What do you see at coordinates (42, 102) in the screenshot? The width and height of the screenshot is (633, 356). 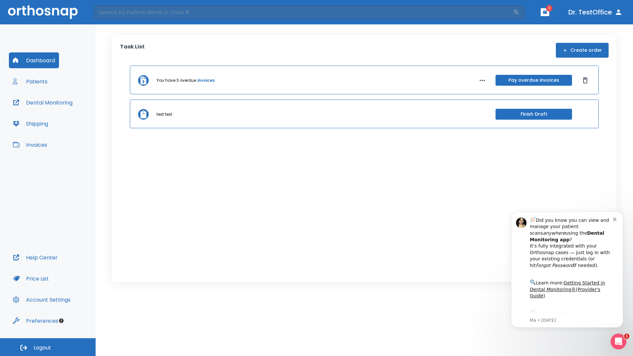 I see `button: Dental Monitoring` at bounding box center [42, 102].